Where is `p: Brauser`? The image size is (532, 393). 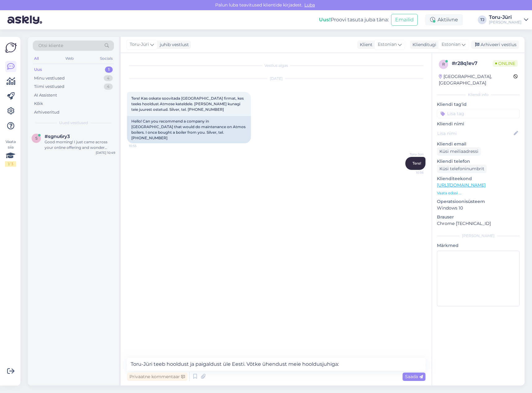 p: Brauser is located at coordinates (478, 217).